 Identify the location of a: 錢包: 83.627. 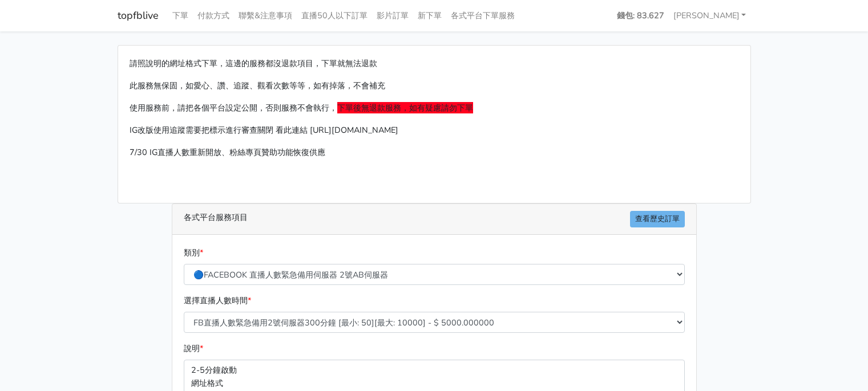
(640, 15).